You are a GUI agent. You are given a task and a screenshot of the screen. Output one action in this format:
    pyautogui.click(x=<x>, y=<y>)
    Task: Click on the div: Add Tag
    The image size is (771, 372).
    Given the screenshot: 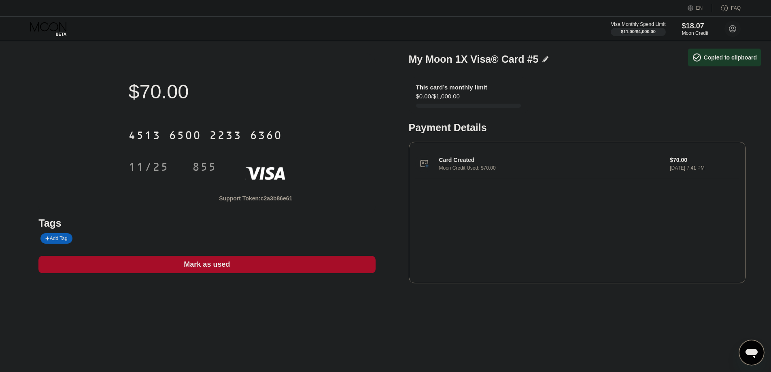 What is the action you would take?
    pyautogui.click(x=56, y=239)
    